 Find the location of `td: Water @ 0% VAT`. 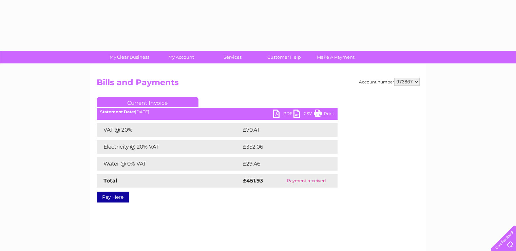

td: Water @ 0% VAT is located at coordinates (169, 164).